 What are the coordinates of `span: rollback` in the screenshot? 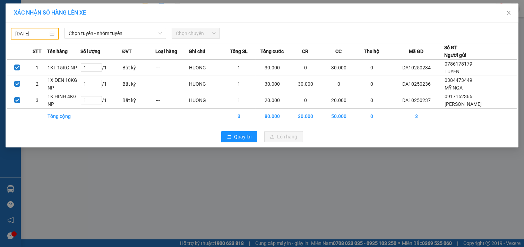 It's located at (229, 137).